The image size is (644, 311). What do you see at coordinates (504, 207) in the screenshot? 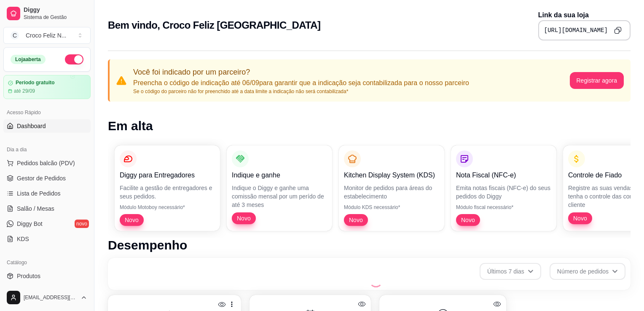
I see `p: Módulo fiscal necessário*` at bounding box center [504, 207].